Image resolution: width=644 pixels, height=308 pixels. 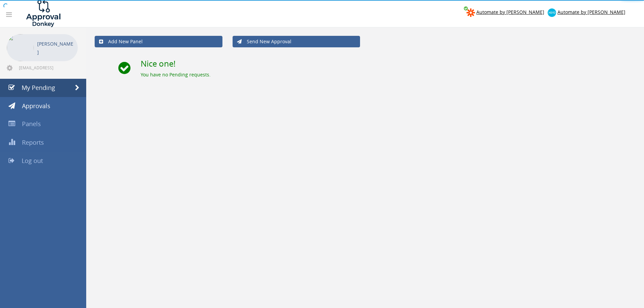 What do you see at coordinates (552, 12) in the screenshot?
I see `img: xero-logo.png` at bounding box center [552, 12].